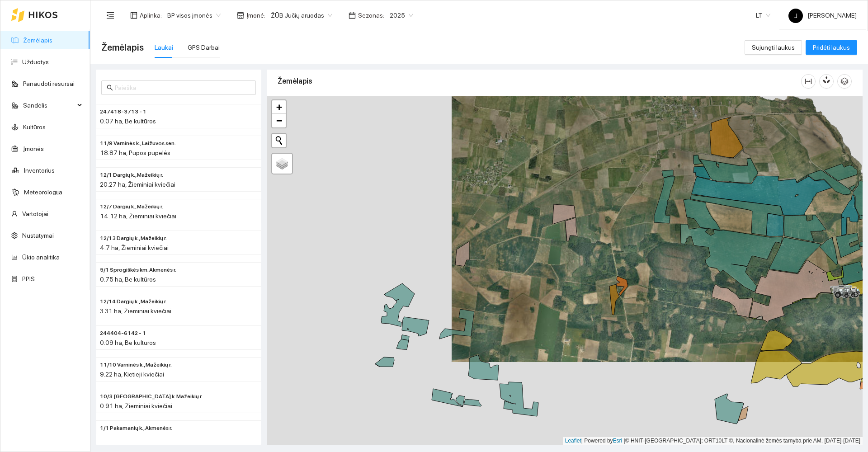 The height and width of the screenshot is (452, 868). What do you see at coordinates (151, 396) in the screenshot?
I see `span: 10/3 Kalniškių k. Mažeikių r.` at bounding box center [151, 396].